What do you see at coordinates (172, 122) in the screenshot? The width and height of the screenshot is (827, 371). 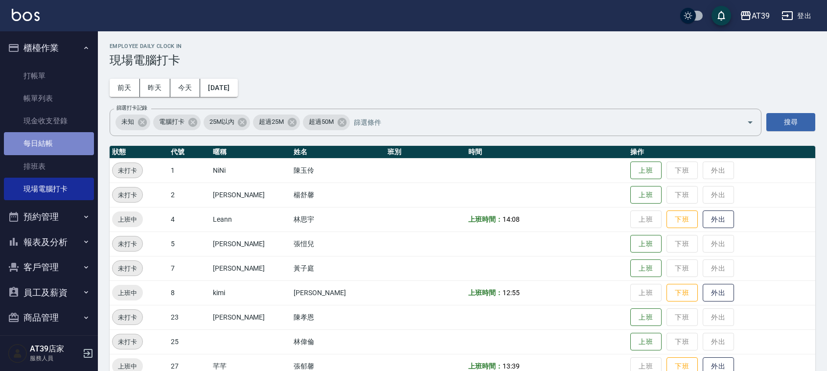 I see `span: 電腦打卡` at bounding box center [172, 122].